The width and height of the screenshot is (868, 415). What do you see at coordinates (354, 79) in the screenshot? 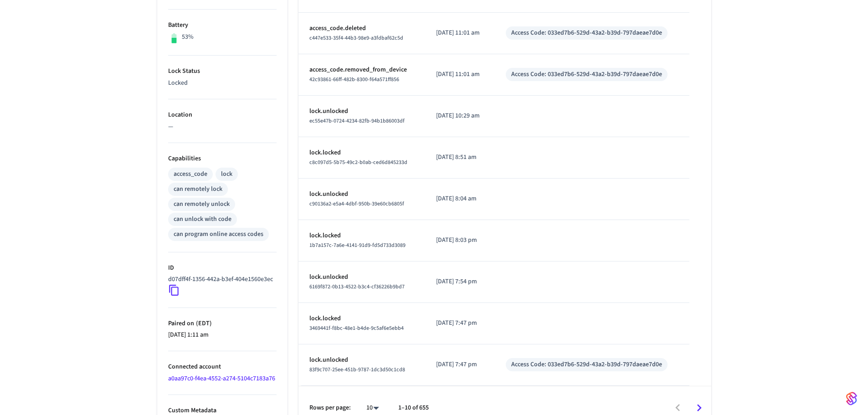
I see `span: 42c93861-66ff-482b-8300-f64a571ff856` at bounding box center [354, 79].